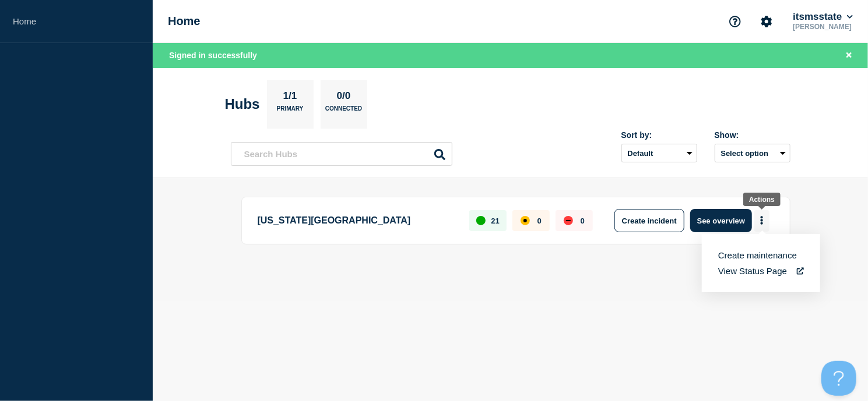 The image size is (868, 401). I want to click on span: Signed in successfully, so click(212, 55).